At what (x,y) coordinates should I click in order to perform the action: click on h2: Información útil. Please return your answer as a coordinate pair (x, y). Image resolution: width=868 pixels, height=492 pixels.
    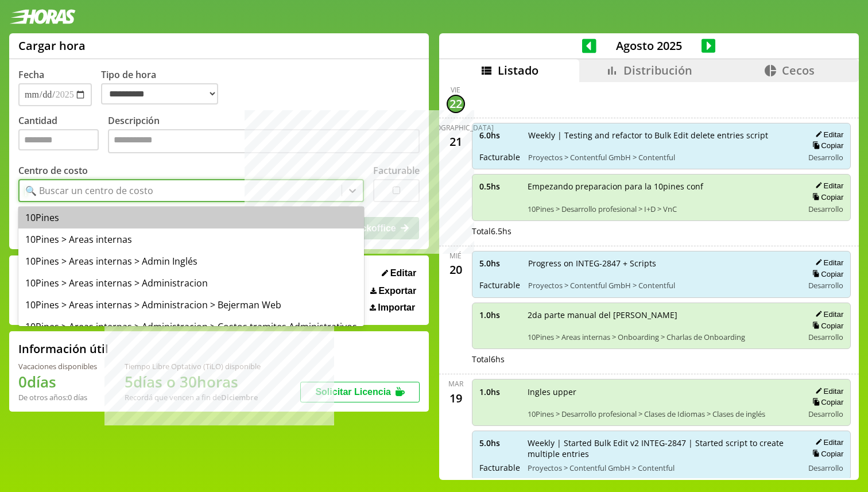
    Looking at the image, I should click on (63, 348).